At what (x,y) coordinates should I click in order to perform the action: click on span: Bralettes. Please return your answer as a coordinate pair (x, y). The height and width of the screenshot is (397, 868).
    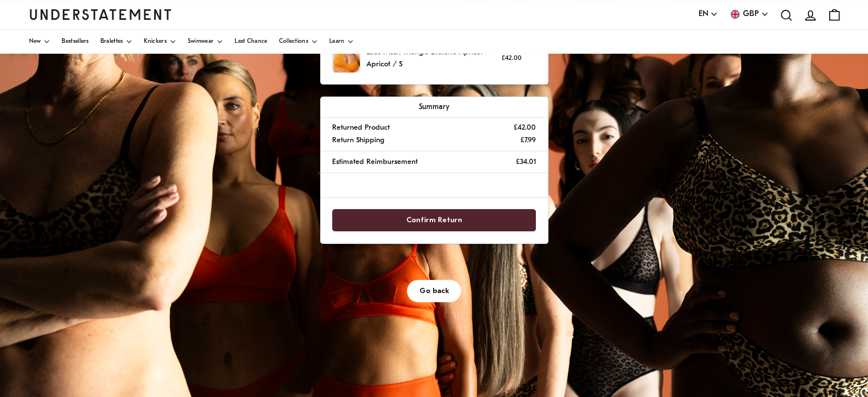
    Looking at the image, I should click on (112, 41).